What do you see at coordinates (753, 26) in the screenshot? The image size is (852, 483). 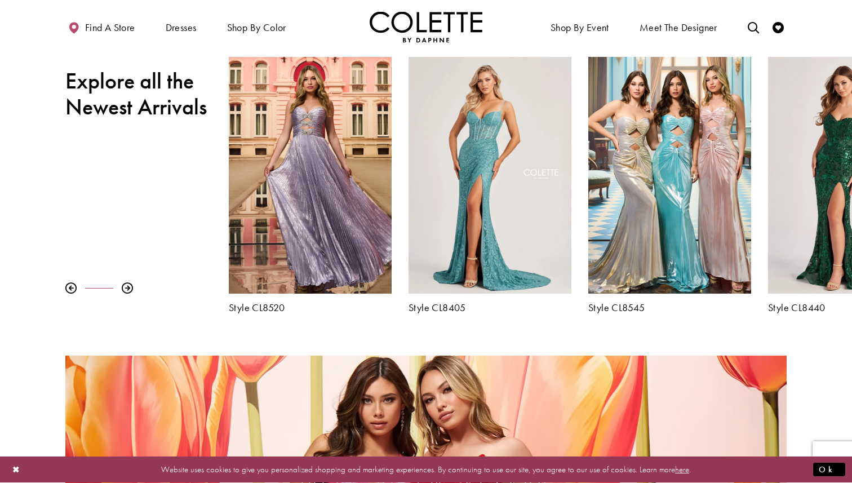 I see `a: Toggle search` at bounding box center [753, 26].